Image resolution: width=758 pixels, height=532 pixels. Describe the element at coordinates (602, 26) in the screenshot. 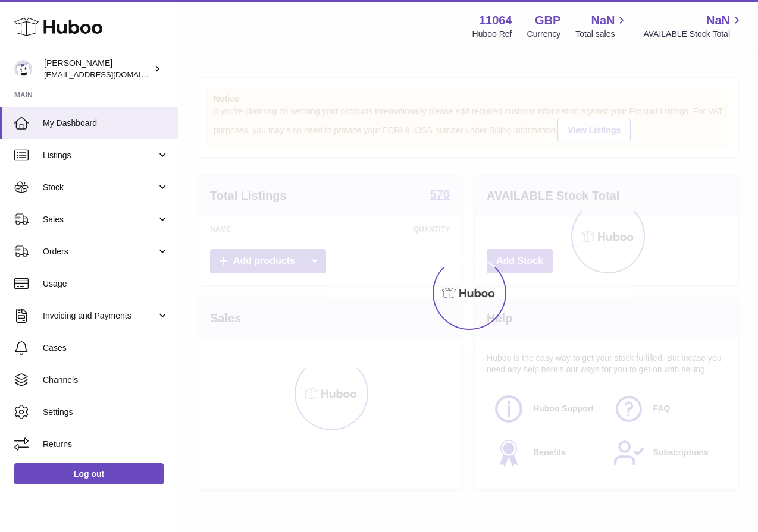

I see `a: NaN Total sales` at that location.